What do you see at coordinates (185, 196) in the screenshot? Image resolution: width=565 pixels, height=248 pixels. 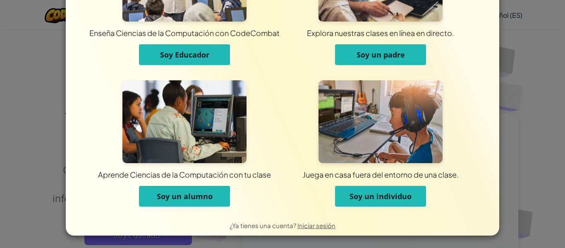 I see `button: Soy un alumno` at bounding box center [185, 196].